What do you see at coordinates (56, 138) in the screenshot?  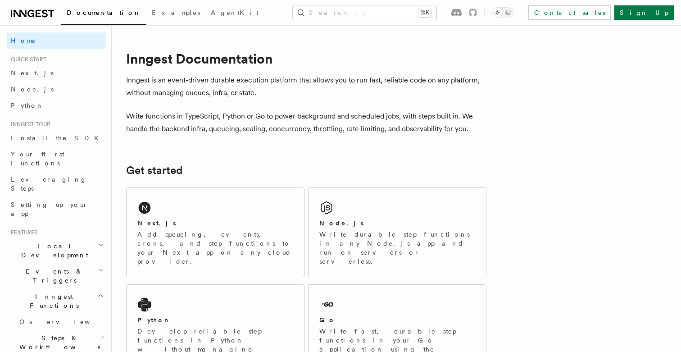 I see `a: Install the SDK` at bounding box center [56, 138].